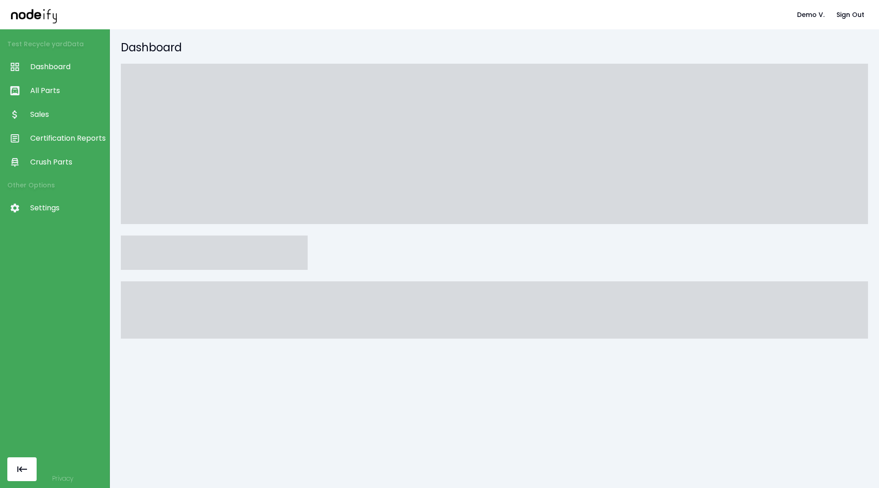 The width and height of the screenshot is (879, 488). I want to click on button: Sign Out, so click(850, 15).